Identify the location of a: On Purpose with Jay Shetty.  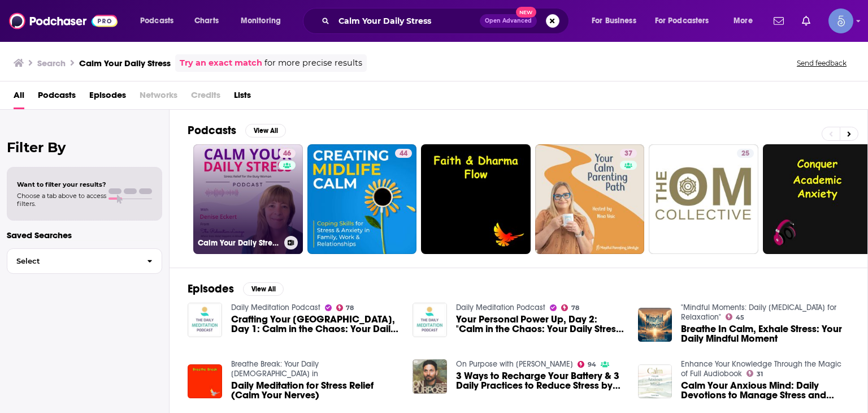
(515, 364).